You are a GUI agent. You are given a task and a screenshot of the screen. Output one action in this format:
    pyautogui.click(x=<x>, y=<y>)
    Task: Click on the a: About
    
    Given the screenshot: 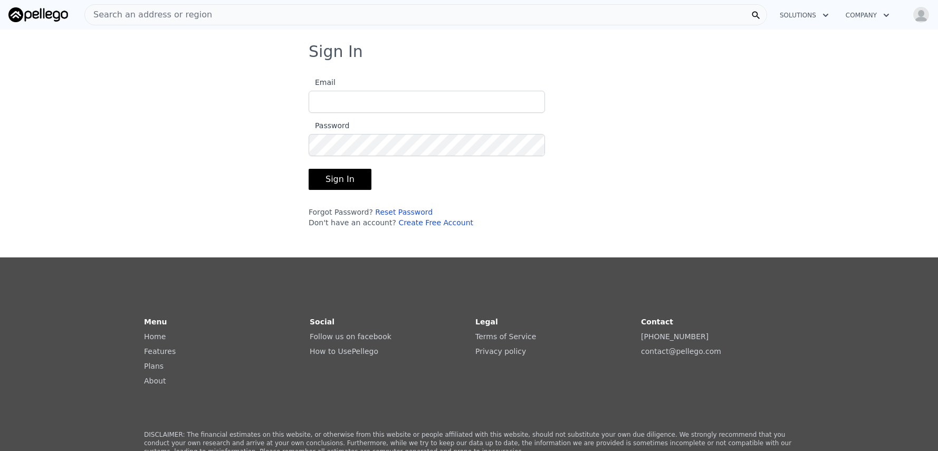 What is the action you would take?
    pyautogui.click(x=155, y=381)
    